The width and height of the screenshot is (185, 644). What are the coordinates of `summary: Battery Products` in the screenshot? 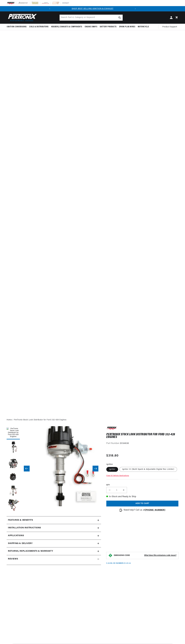 It's located at (108, 27).